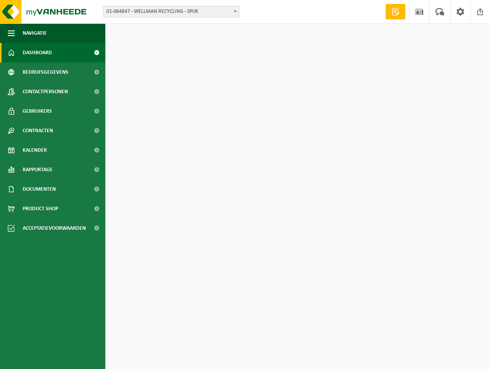 This screenshot has width=490, height=369. Describe the element at coordinates (37, 111) in the screenshot. I see `span: Gebruikers` at that location.